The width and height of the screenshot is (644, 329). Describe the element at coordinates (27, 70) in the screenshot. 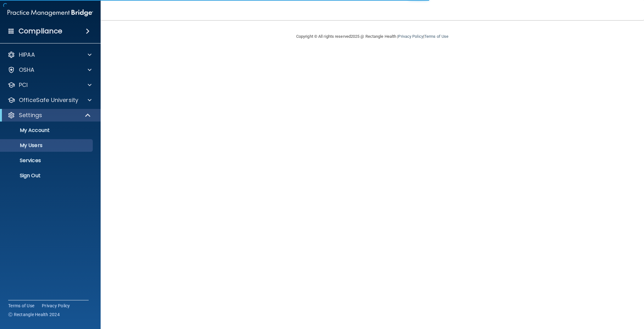

I see `p: OSHA` at that location.